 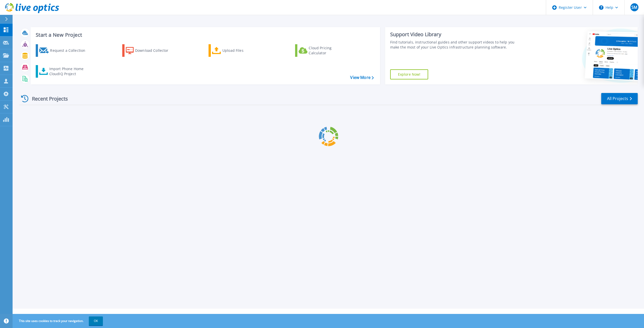 I want to click on button: OK, so click(x=96, y=321).